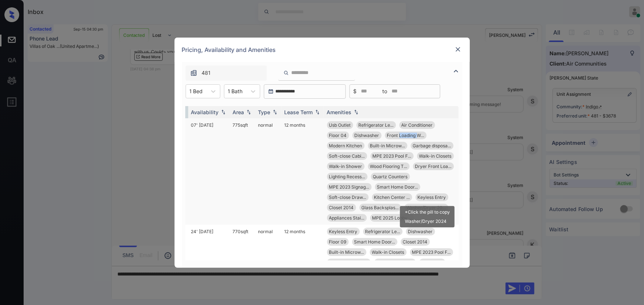  I want to click on span: Garbage disposa..., so click(432, 145).